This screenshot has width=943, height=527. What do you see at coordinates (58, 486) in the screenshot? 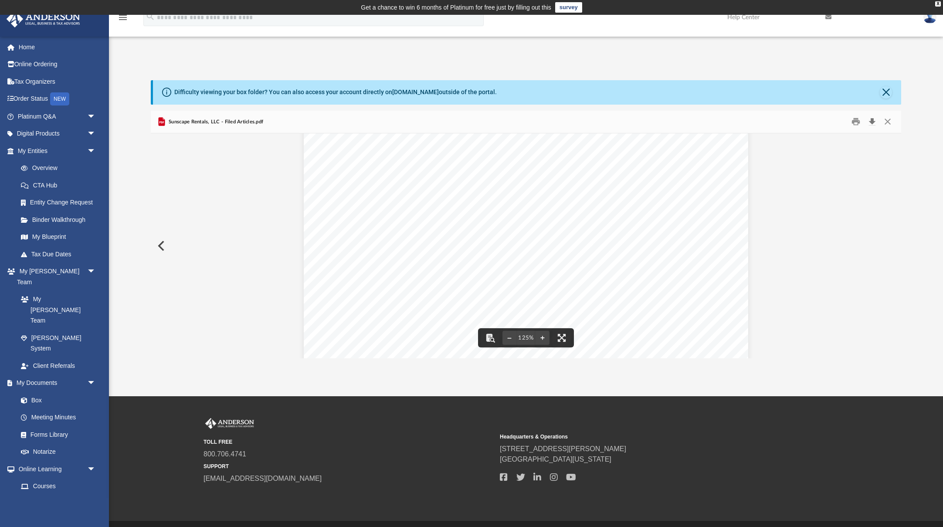
I see `a: Courses` at bounding box center [58, 486].